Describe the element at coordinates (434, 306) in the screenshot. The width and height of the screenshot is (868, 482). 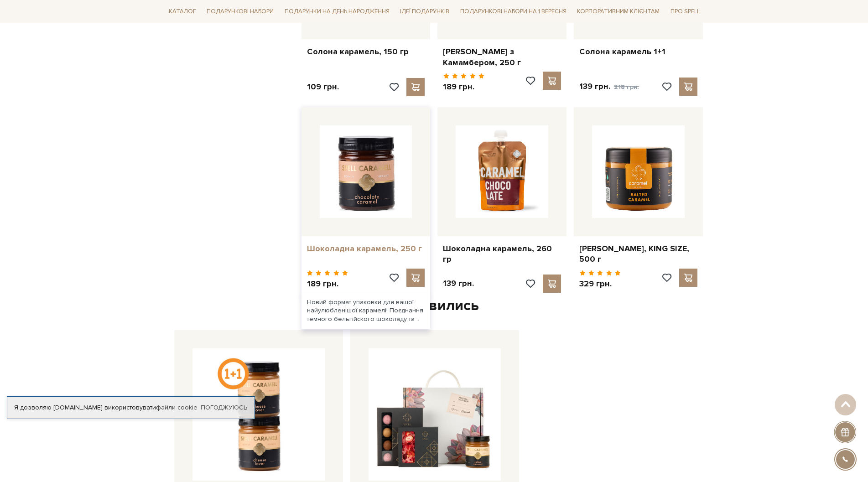
I see `div: Ви дивились` at that location.